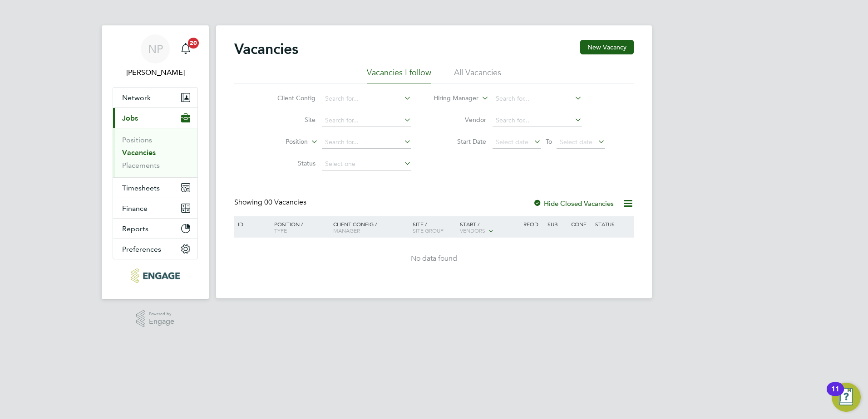  What do you see at coordinates (347, 231) in the screenshot?
I see `span: Manager` at bounding box center [347, 231].